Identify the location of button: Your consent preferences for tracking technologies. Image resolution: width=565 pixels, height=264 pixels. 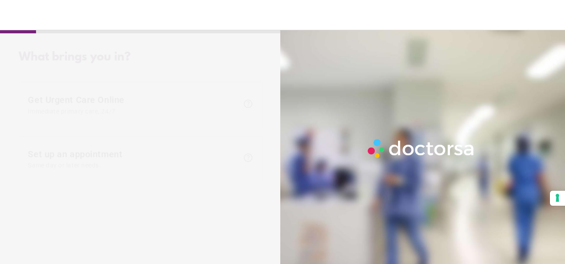
(557, 198).